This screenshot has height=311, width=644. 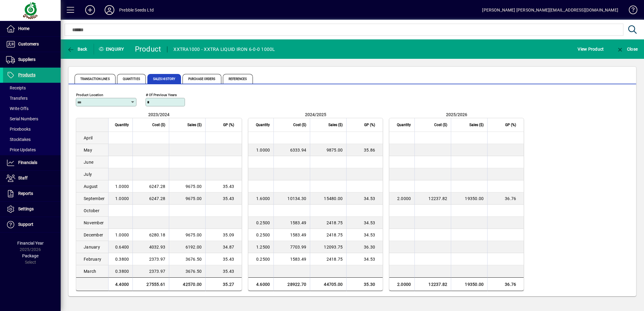 I want to click on td: March, so click(x=92, y=271).